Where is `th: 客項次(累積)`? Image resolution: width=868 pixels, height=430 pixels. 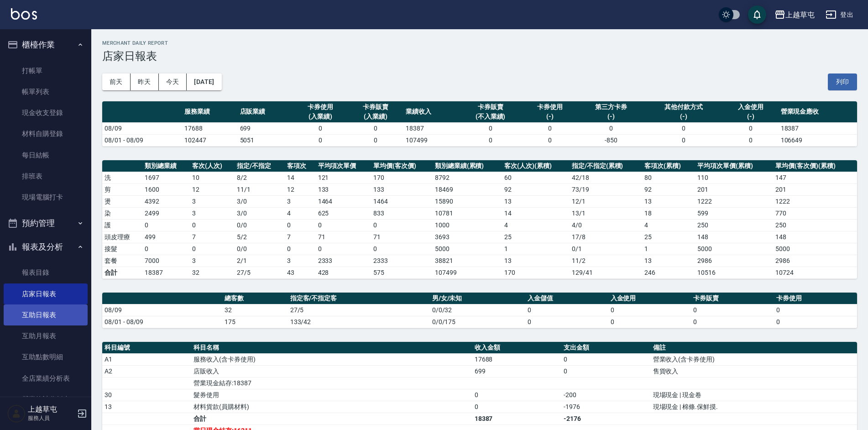
th: 客項次(累積) is located at coordinates (668, 166).